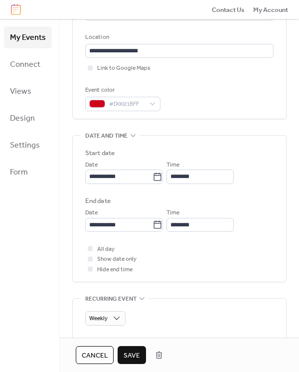 This screenshot has width=299, height=372. What do you see at coordinates (16, 9) in the screenshot?
I see `img: logo` at bounding box center [16, 9].